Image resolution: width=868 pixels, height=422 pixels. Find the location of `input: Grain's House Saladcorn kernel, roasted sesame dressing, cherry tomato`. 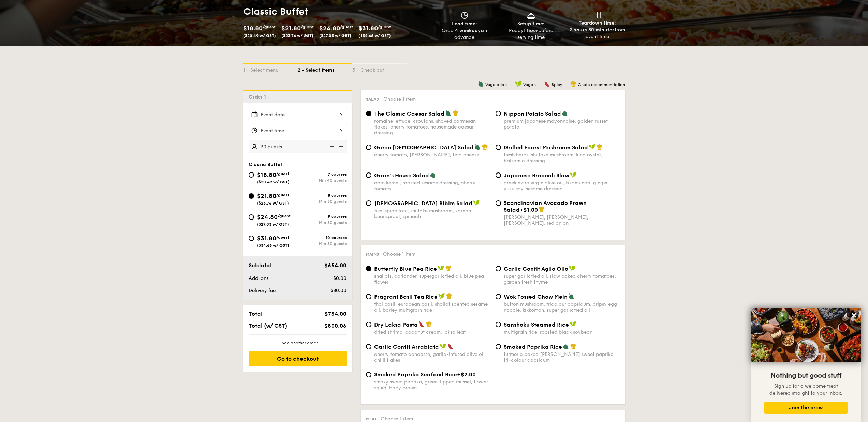

input: Grain's House Saladcorn kernel, roasted sesame dressing, cherry tomato is located at coordinates (369, 175).